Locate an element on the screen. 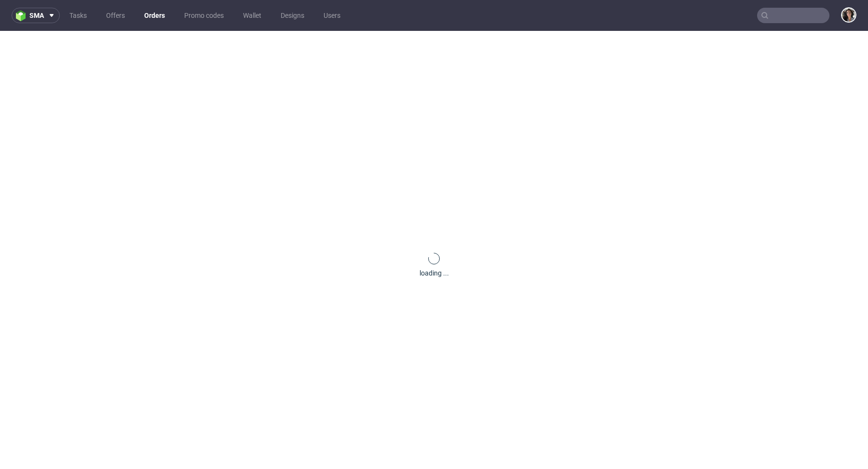 The image size is (868, 469). a: Users is located at coordinates (332, 16).